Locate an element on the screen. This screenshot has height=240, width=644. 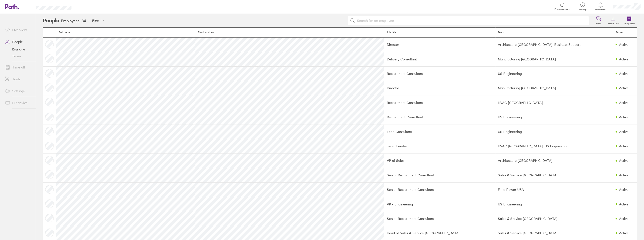
a: Add people is located at coordinates (629, 21).